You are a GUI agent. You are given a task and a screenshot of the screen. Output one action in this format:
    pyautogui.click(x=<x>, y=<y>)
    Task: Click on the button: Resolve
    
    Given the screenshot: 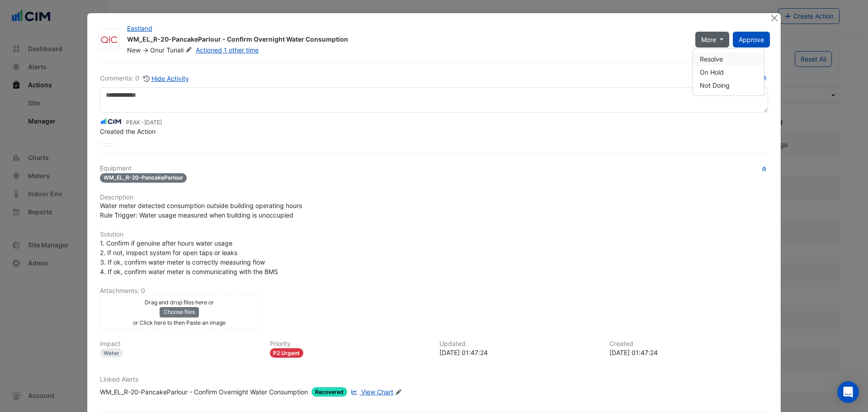 What is the action you would take?
    pyautogui.click(x=729, y=59)
    